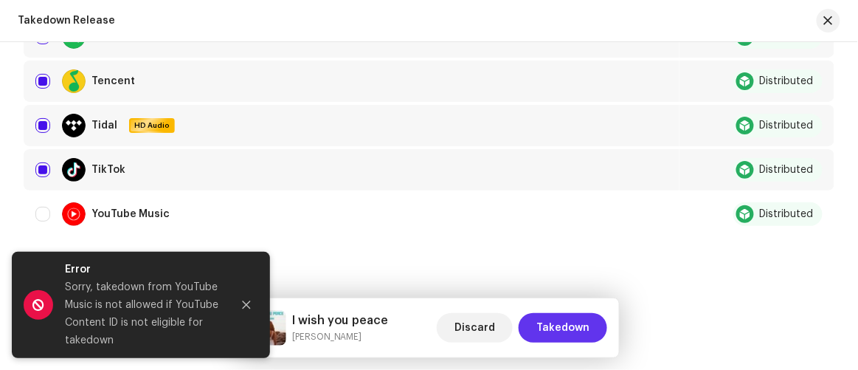  Describe the element at coordinates (131, 214) in the screenshot. I see `div: YouTube Music` at that location.